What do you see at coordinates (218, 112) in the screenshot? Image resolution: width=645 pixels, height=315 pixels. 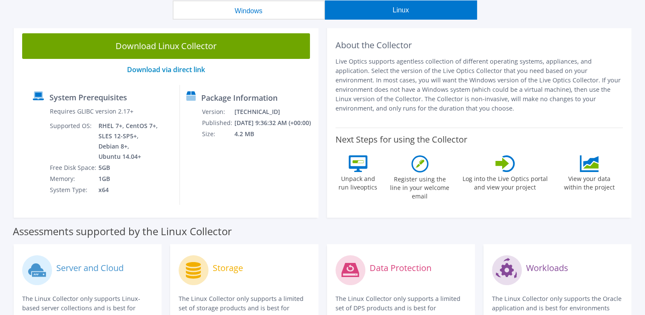 I see `td: Version:` at bounding box center [218, 112].